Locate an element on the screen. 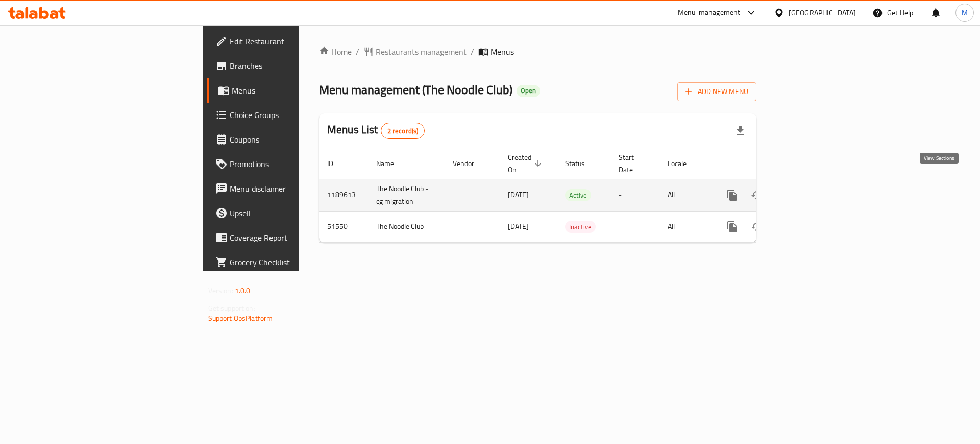  a: Grocery Checklist is located at coordinates (287, 262).